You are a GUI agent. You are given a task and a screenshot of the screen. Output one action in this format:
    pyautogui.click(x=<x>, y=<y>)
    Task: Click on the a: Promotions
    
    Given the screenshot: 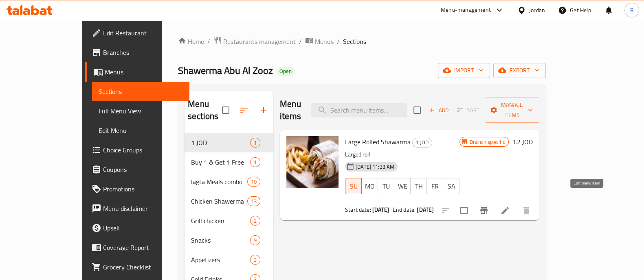 What is the action you would take?
    pyautogui.click(x=138, y=189)
    